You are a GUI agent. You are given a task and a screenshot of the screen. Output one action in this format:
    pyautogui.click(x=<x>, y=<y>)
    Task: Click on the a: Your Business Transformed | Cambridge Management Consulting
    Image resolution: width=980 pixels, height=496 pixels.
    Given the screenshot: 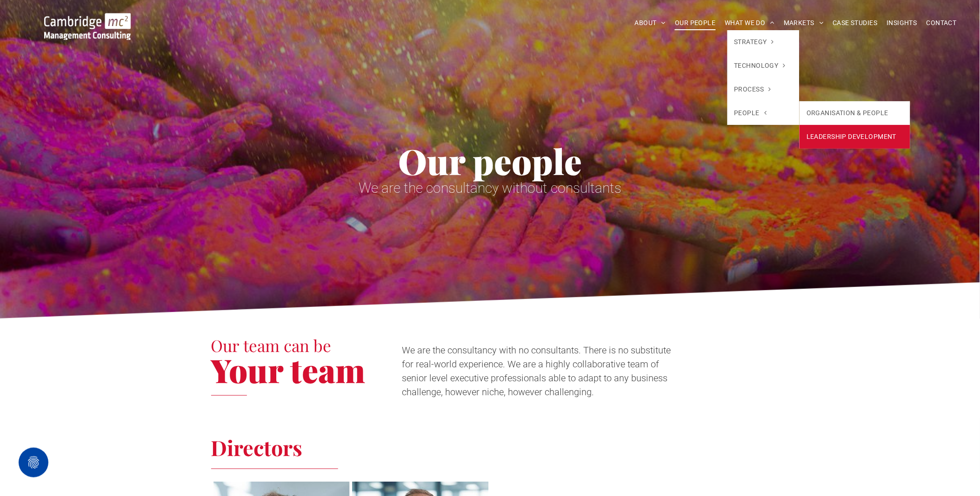 What is the action you would take?
    pyautogui.click(x=88, y=19)
    